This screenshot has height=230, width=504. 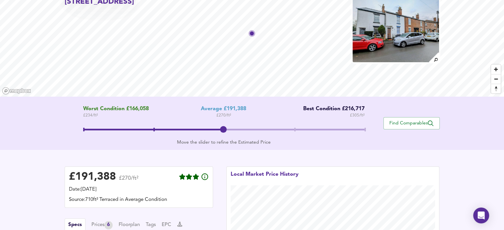 What do you see at coordinates (92, 177) in the screenshot?
I see `div: £ 191,388` at bounding box center [92, 177].